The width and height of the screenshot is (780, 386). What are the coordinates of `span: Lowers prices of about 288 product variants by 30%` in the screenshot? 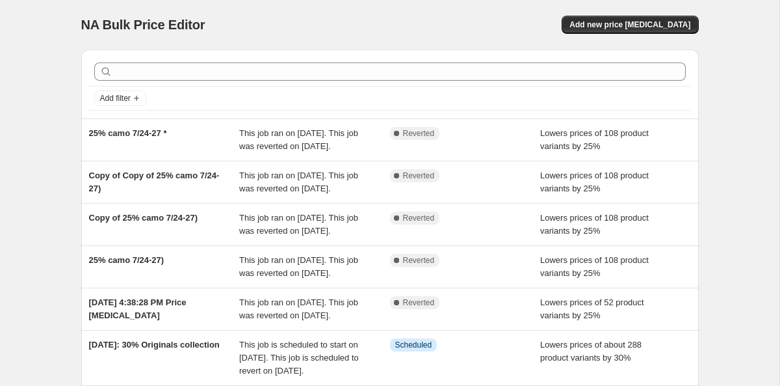 It's located at (591, 351).